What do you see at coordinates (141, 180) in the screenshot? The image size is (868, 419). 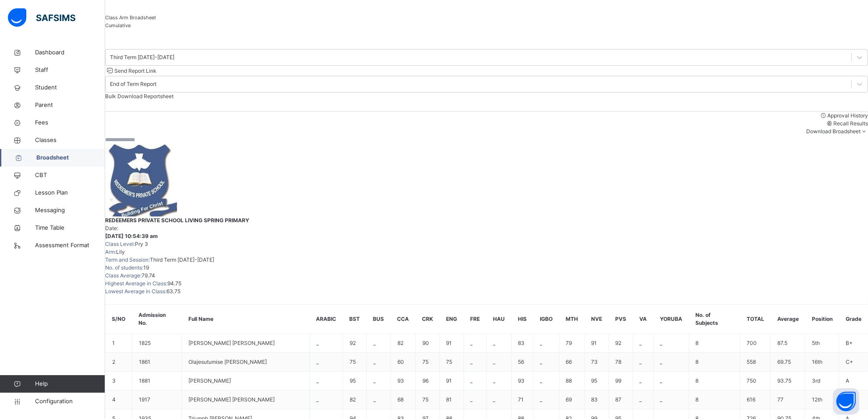 I see `img: rpsprykaru.png` at bounding box center [141, 180].